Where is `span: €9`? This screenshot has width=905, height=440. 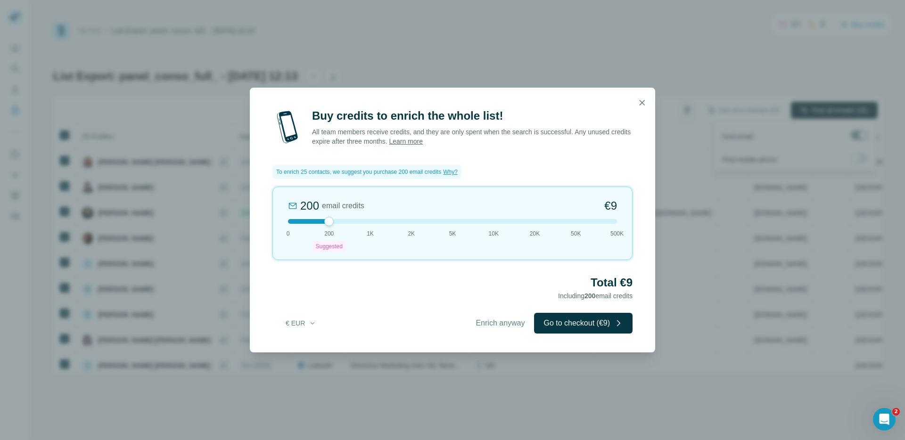
span: €9 is located at coordinates (610, 206).